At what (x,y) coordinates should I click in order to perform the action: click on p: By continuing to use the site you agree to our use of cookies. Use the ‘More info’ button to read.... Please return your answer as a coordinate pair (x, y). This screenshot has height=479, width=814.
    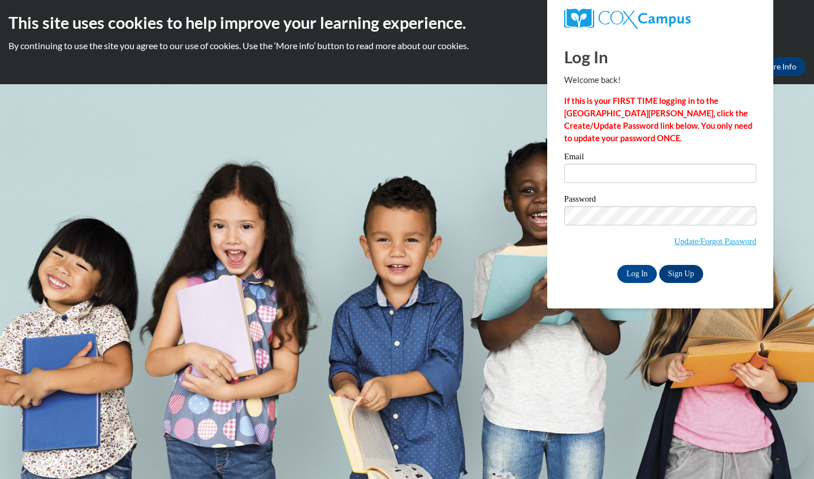
    Looking at the image, I should click on (407, 46).